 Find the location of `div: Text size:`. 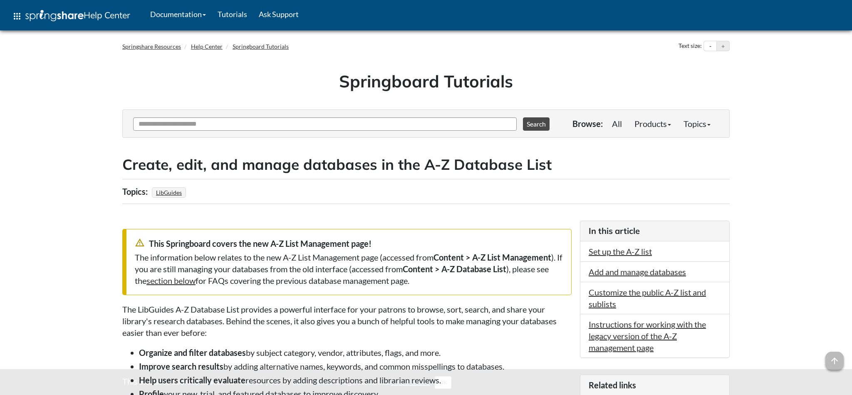

div: Text size: is located at coordinates (690, 46).